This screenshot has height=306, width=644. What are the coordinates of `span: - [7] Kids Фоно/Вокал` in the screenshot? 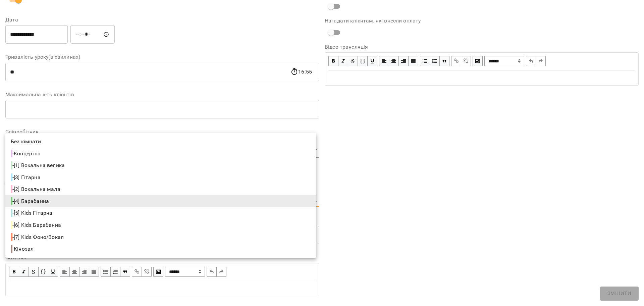 It's located at (38, 237).